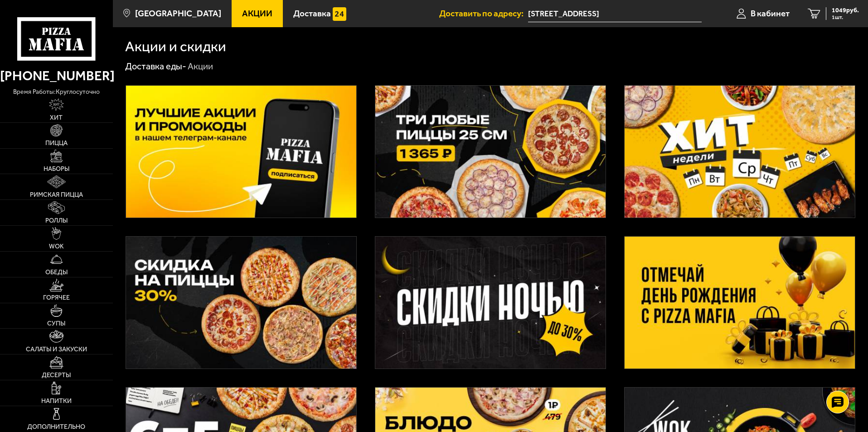 This screenshot has width=868, height=432. What do you see at coordinates (257, 13) in the screenshot?
I see `span: Акции` at bounding box center [257, 13].